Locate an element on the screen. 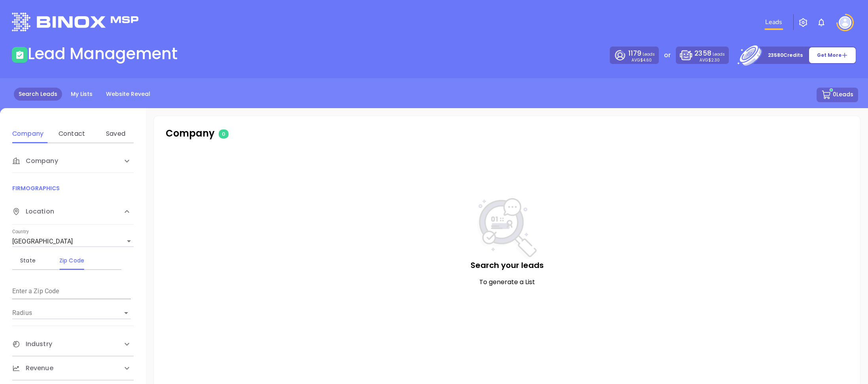 The width and height of the screenshot is (868, 384). p: FIRMOGRAPHICS is located at coordinates (73, 188).